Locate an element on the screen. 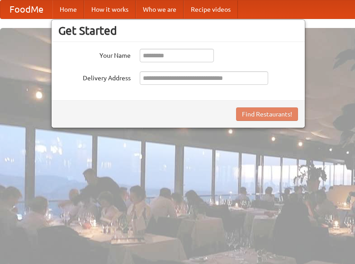 The height and width of the screenshot is (264, 355). button: Find Restaurants! is located at coordinates (267, 114).